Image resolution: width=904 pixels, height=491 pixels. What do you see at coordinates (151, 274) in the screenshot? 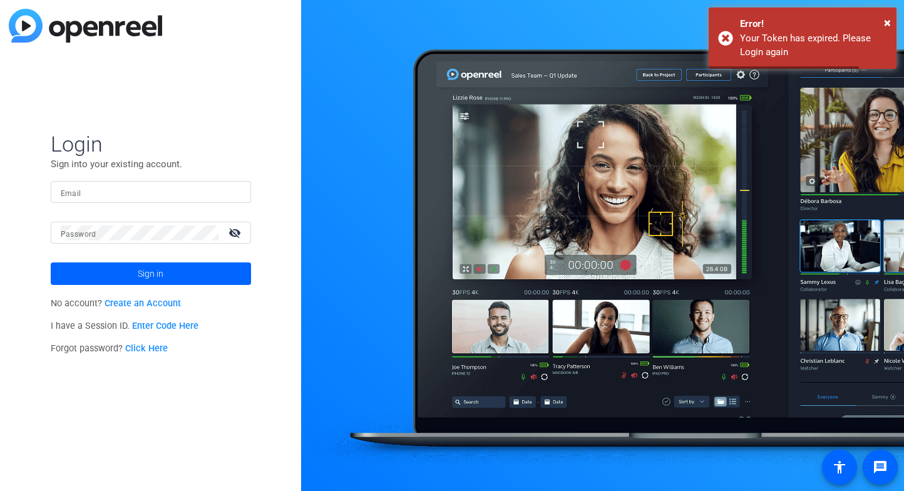
I see `button: Sign in` at bounding box center [151, 274].